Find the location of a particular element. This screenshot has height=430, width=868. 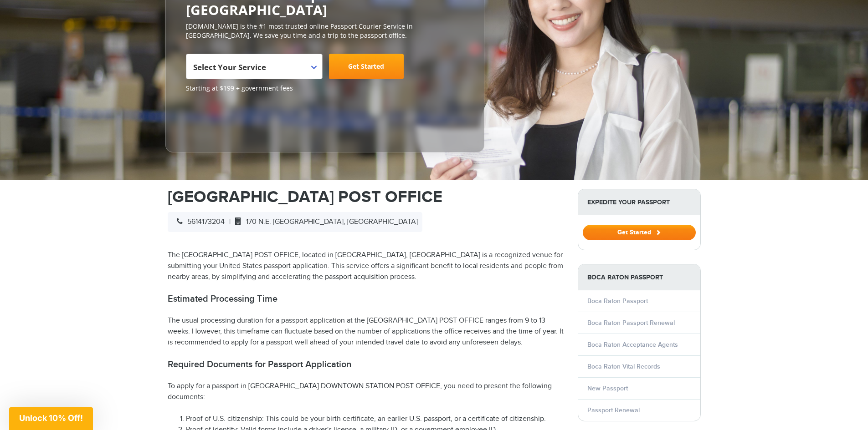

strong: Boca Raton Passport is located at coordinates (639, 277).